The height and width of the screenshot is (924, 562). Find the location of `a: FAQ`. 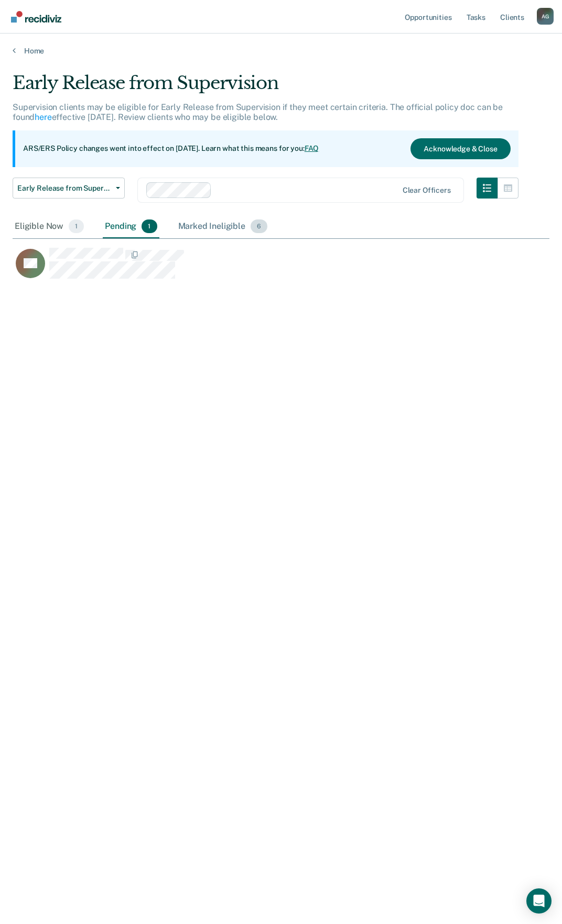

a: FAQ is located at coordinates (312, 148).